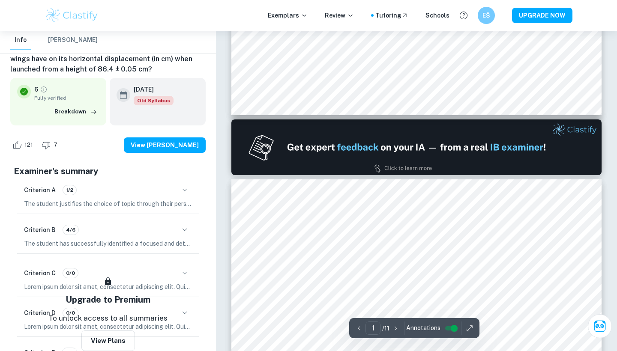 The image size is (617, 351). I want to click on img: Ad, so click(417, 147).